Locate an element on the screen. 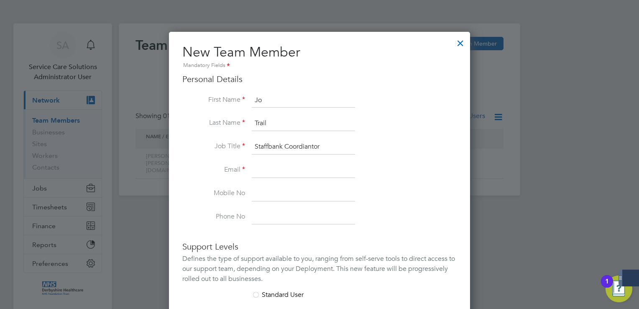  label: Mobile No is located at coordinates (214, 193).